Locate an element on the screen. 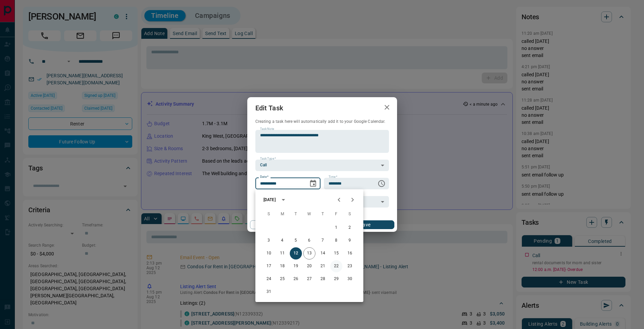  button: Save is located at coordinates (365, 225).